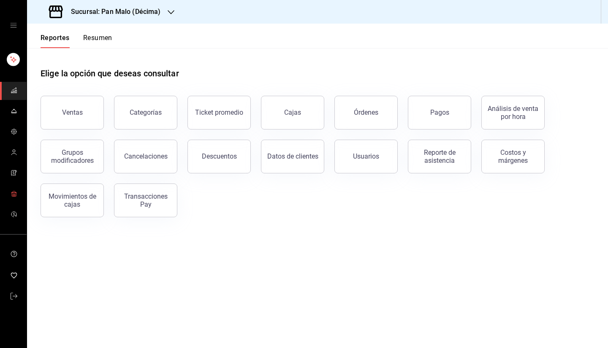 This screenshot has width=608, height=348. What do you see at coordinates (439, 157) in the screenshot?
I see `button: Reporte de asistencia` at bounding box center [439, 157].